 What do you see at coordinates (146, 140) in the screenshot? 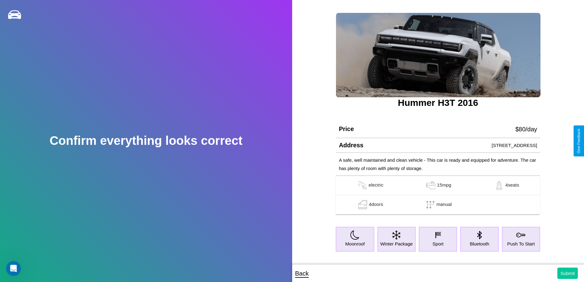
I see `h2: Confirm everything looks correct` at bounding box center [146, 140].